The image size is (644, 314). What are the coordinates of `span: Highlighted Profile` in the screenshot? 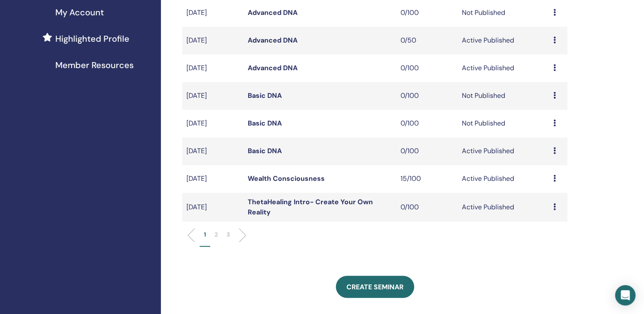 It's located at (92, 38).